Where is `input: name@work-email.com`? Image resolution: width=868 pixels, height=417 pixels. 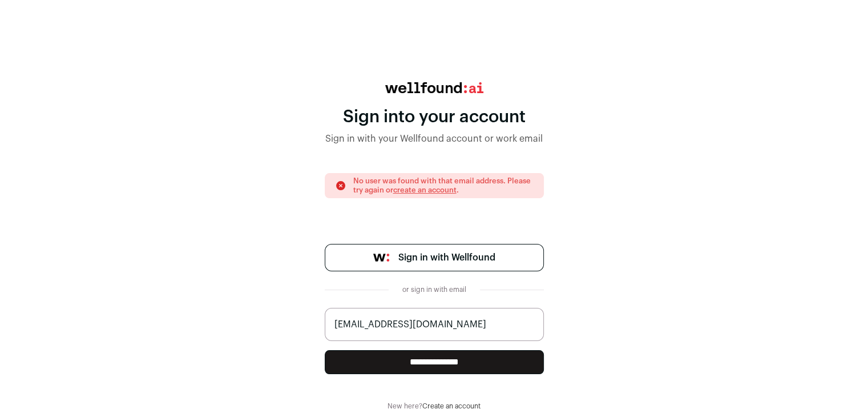
input: name@work-email.com is located at coordinates (434, 324).